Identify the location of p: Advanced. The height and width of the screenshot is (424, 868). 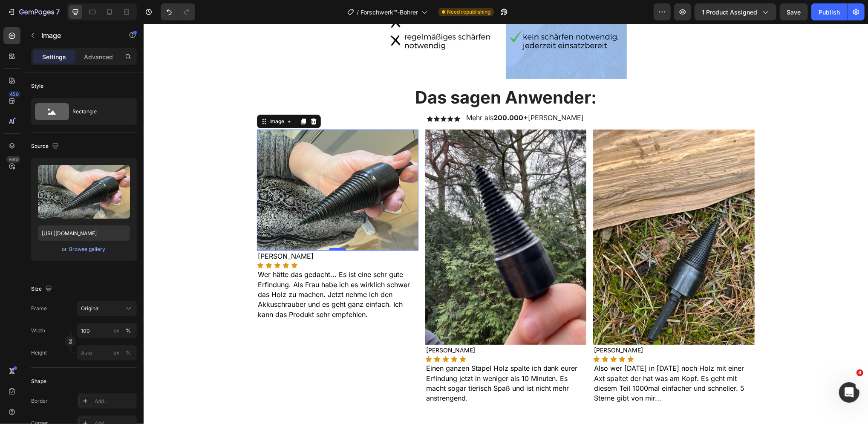
(99, 57).